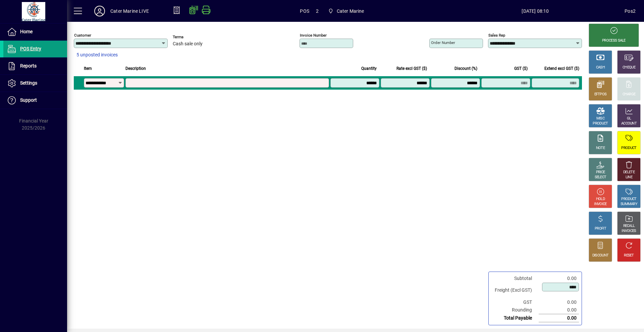  I want to click on div: MISC, so click(600, 118).